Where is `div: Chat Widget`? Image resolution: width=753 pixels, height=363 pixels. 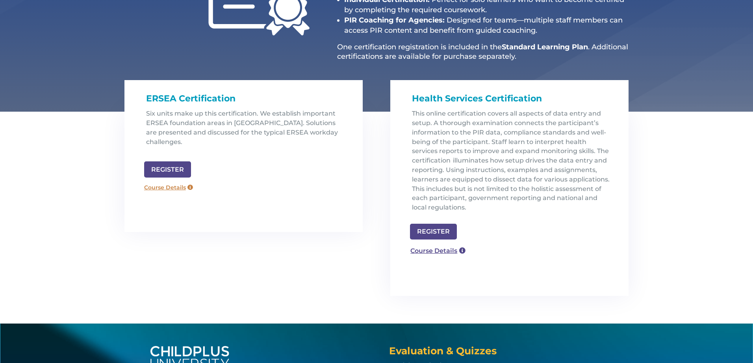 div: Chat Widget is located at coordinates (689, 320).